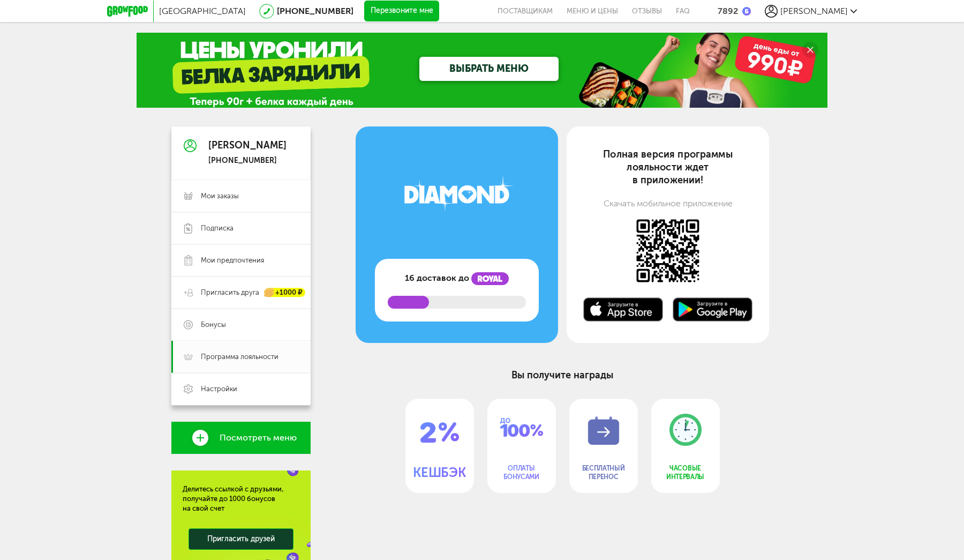 The image size is (964, 560). Describe the element at coordinates (220, 196) in the screenshot. I see `span: Мои заказы` at that location.